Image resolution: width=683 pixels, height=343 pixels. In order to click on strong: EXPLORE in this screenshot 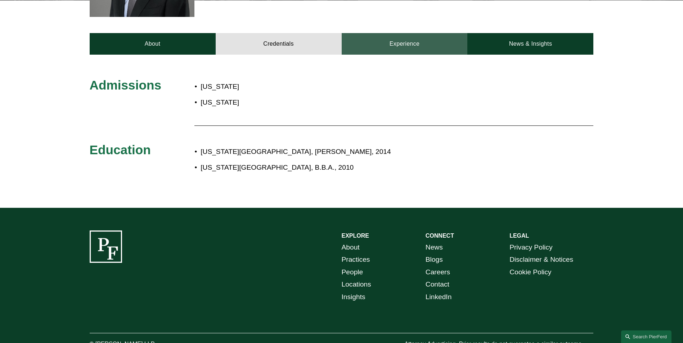, I will do `click(355, 236)`.